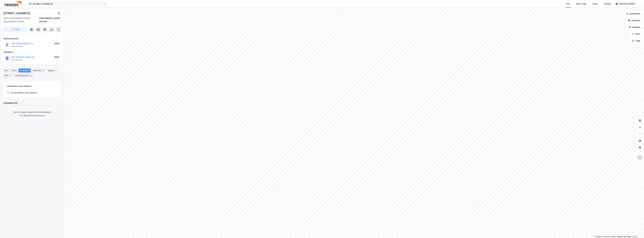 This screenshot has height=238, width=644. What do you see at coordinates (13, 3) in the screenshot?
I see `img: newsec-logo.f6e21ccffca1b3a03d2d.png` at bounding box center [13, 3].